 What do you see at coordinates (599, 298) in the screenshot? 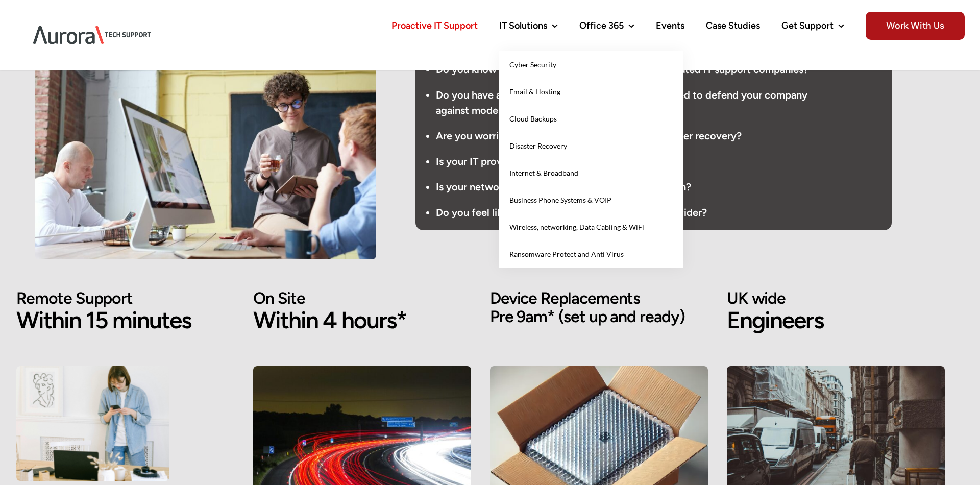
I see `h2: Device Replacements` at bounding box center [599, 298].